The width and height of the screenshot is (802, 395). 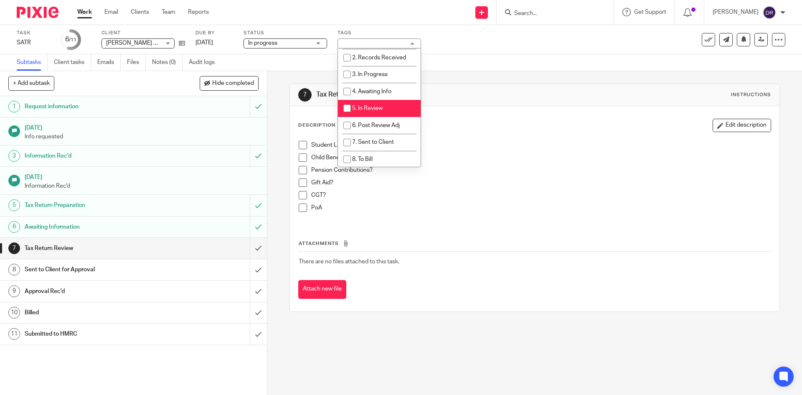 I want to click on span: 2. Records Received, so click(x=379, y=58).